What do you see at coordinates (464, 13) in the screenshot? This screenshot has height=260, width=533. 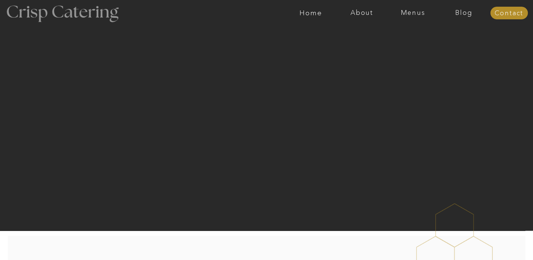 I see `a: Blog` at bounding box center [464, 13].